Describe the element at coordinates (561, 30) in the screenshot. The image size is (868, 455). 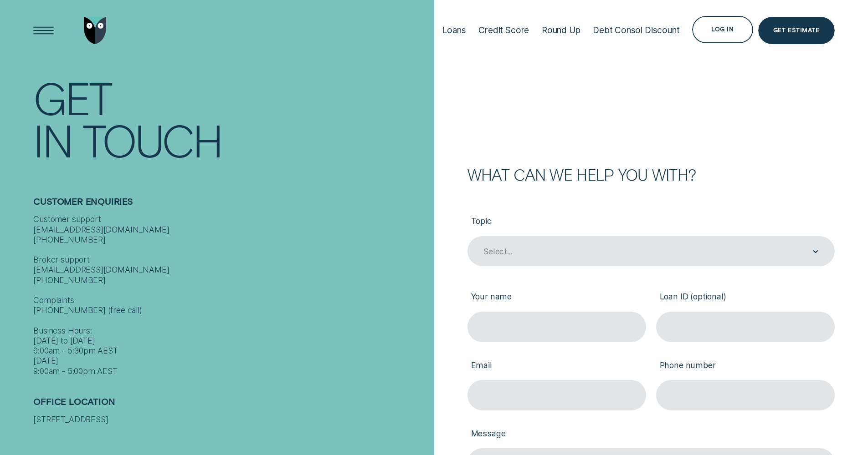
I see `div: Round Up` at that location.